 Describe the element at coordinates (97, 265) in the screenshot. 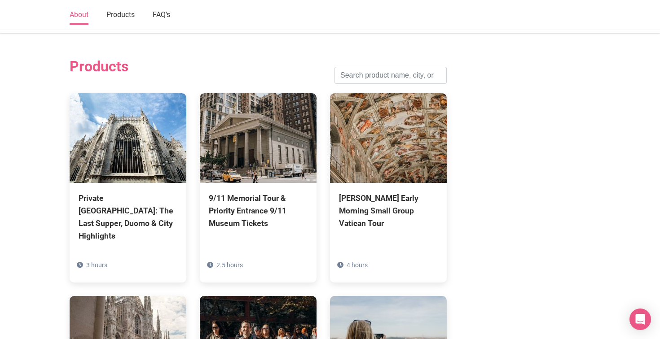

I see `span: 3 hours` at that location.